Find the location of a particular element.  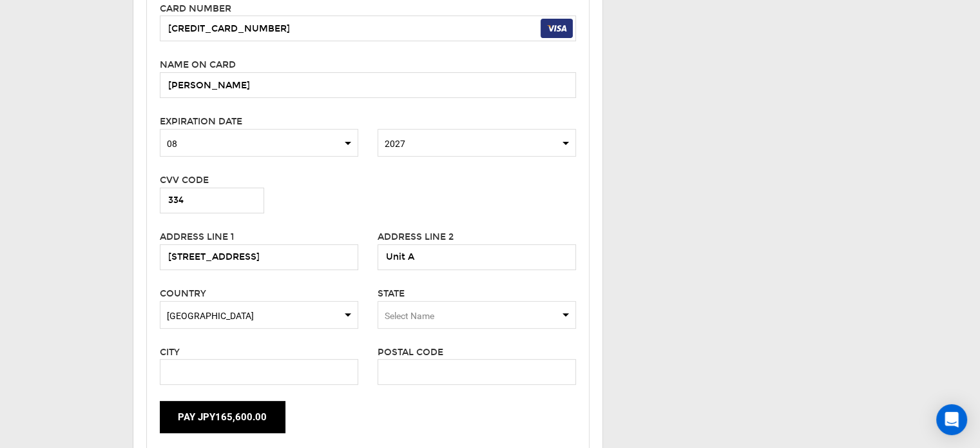

label: Country is located at coordinates (183, 294).